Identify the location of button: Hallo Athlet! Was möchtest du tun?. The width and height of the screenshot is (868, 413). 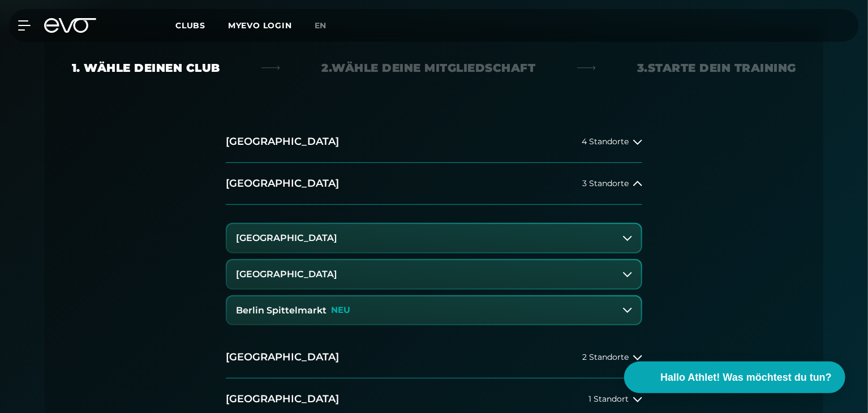
(735, 378).